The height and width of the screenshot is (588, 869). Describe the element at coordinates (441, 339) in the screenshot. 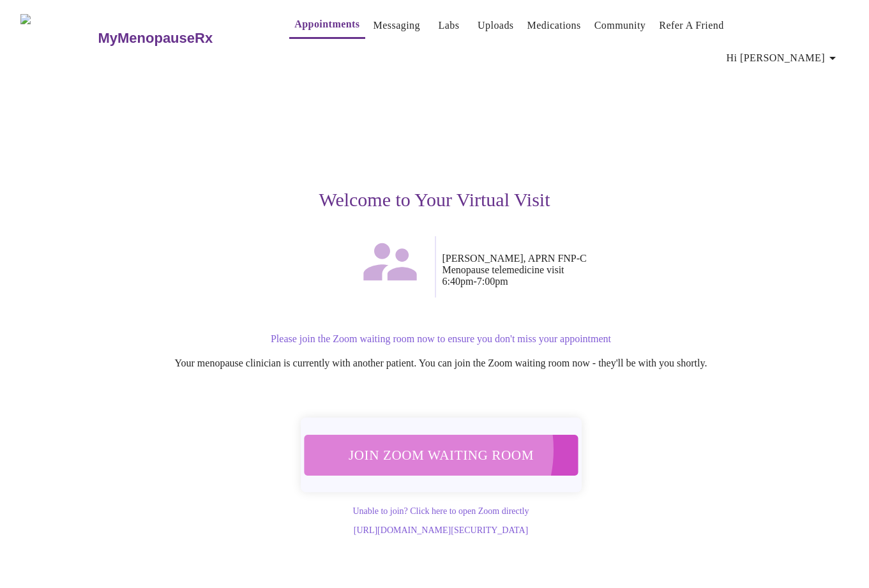

I see `p: Please join the Zoom waiting room now to ensure you don't miss your appointment` at that location.